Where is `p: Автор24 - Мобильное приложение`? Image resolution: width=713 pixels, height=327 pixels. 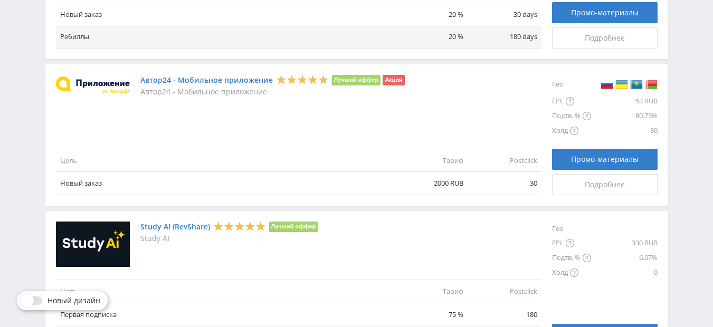
p: Автор24 - Мобильное приложение is located at coordinates (272, 92).